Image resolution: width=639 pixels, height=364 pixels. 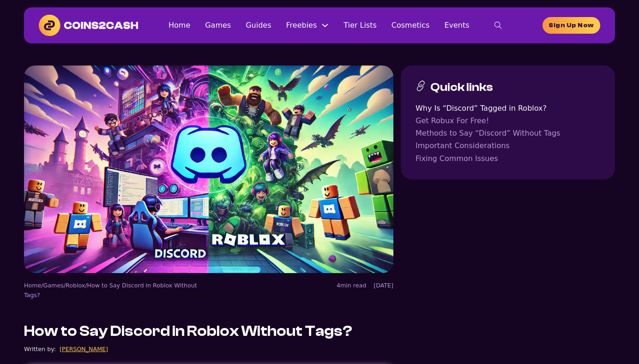 What do you see at coordinates (40, 349) in the screenshot?
I see `div: Written by:` at bounding box center [40, 349].